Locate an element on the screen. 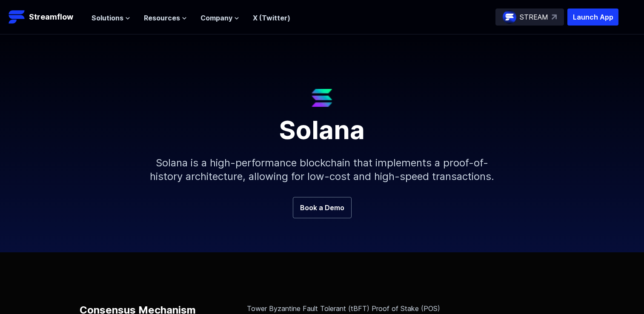  a: Launch App is located at coordinates (593, 17).